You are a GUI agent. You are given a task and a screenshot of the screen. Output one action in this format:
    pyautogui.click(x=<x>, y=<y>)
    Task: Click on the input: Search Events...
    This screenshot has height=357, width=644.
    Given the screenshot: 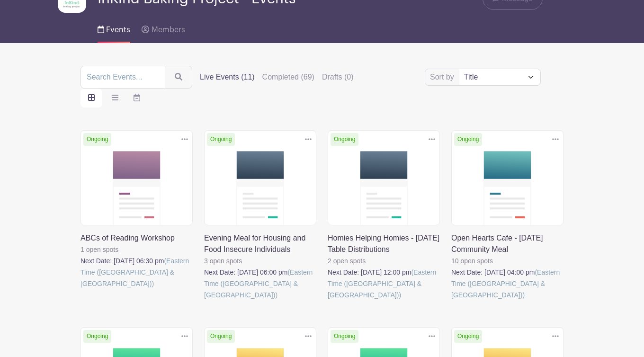 What is the action you would take?
    pyautogui.click(x=123, y=77)
    